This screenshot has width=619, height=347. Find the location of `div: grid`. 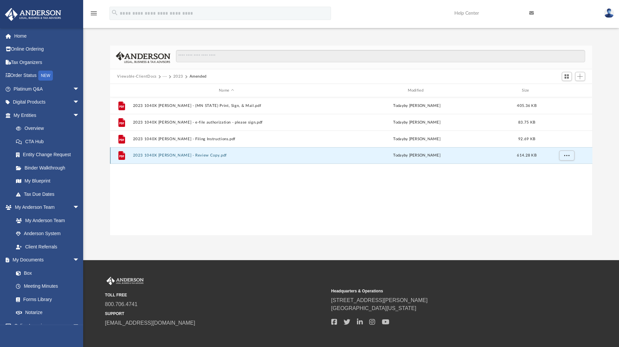

div: grid is located at coordinates (351, 166).